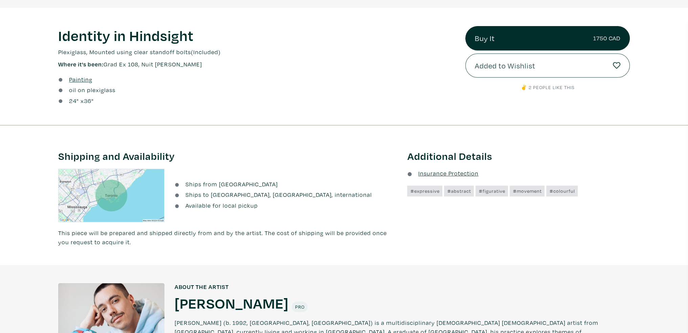 The width and height of the screenshot is (688, 333). Describe the element at coordinates (73, 100) in the screenshot. I see `span: 24` at that location.